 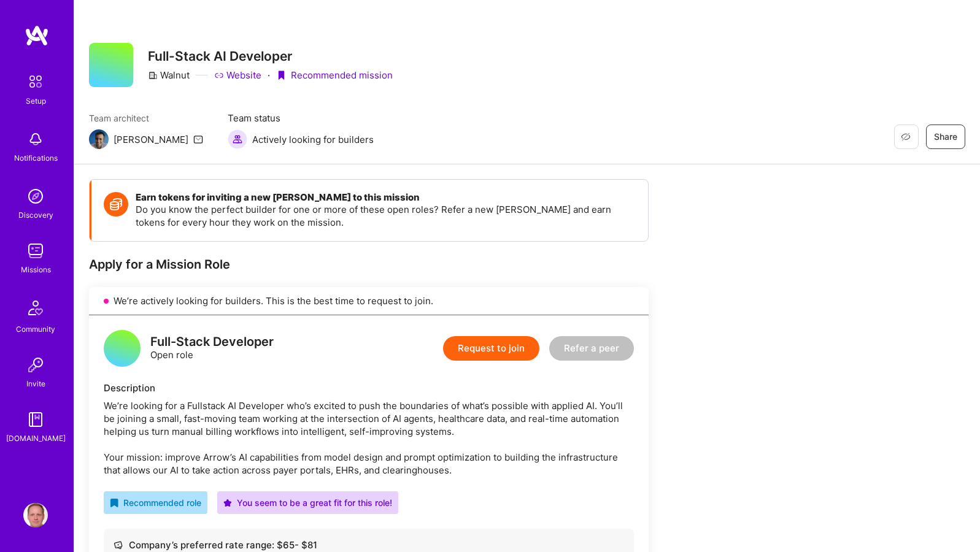 What do you see at coordinates (212, 348) in the screenshot?
I see `div: Open role` at bounding box center [212, 348].